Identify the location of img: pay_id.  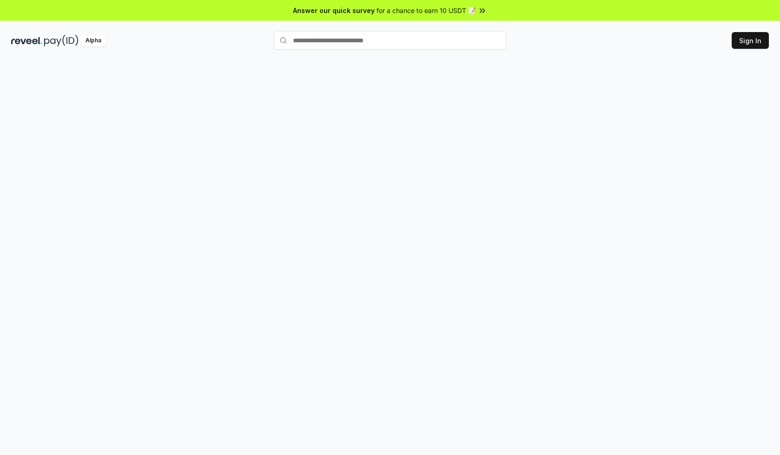
(61, 40).